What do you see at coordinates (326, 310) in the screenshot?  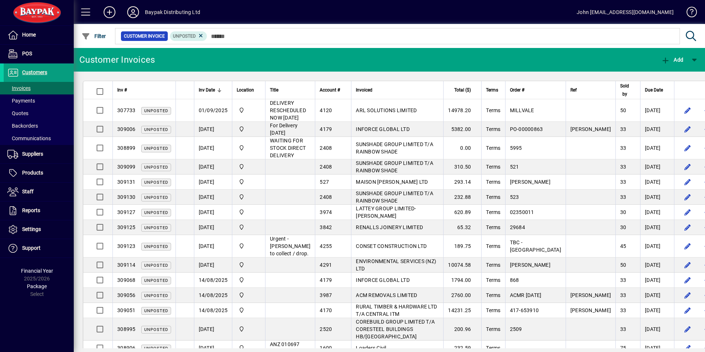 I see `span: 4170` at bounding box center [326, 310].